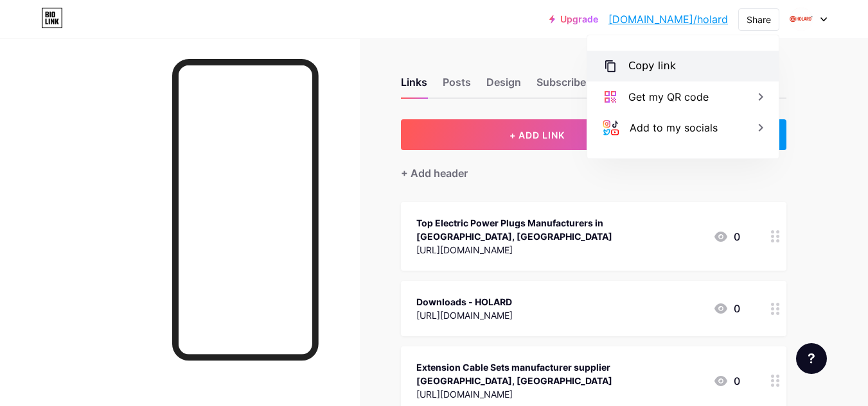  I want to click on button: + ADD LINK, so click(537, 135).